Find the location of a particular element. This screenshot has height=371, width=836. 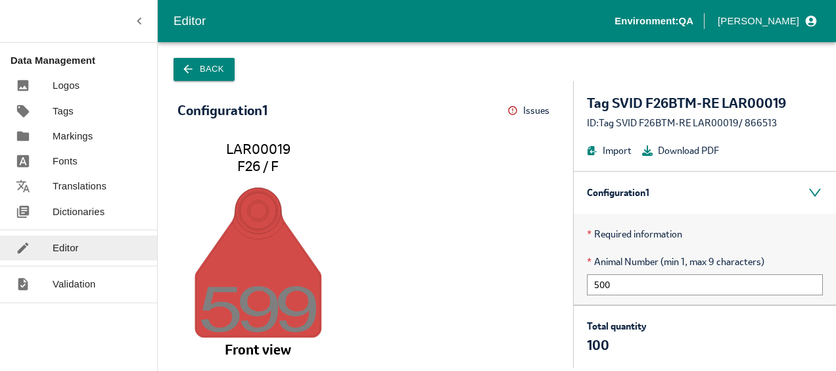

p: Data Management is located at coordinates (84, 60).